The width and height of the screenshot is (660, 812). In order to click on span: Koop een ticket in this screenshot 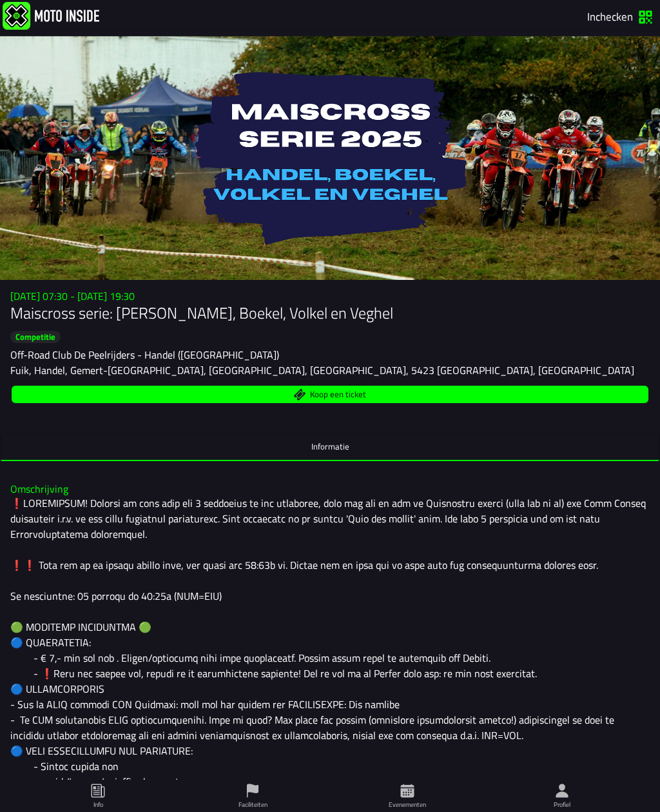, I will do `click(338, 394)`.